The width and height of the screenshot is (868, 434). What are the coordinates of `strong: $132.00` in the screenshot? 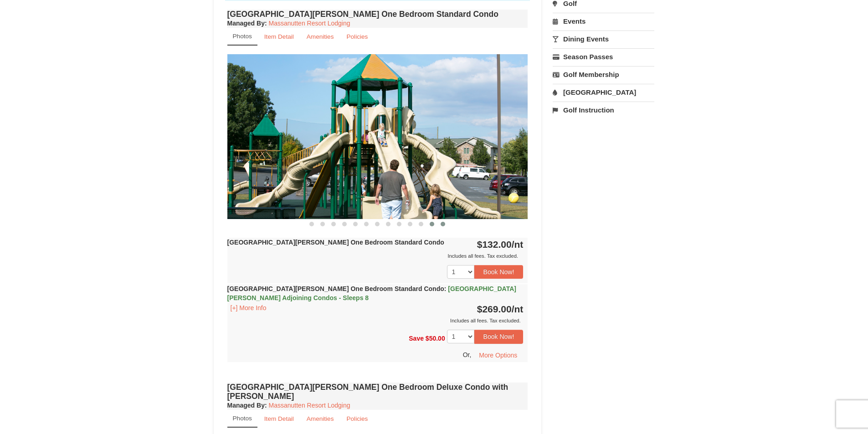 It's located at (500, 244).